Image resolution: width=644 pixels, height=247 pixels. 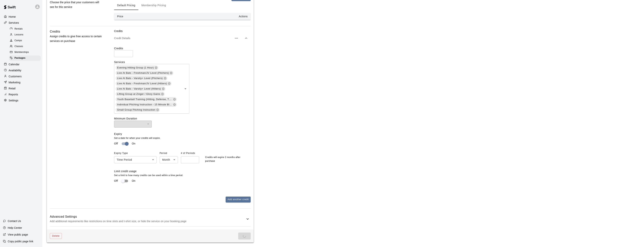 What do you see at coordinates (21, 88) in the screenshot?
I see `a: Retail` at bounding box center [21, 88].